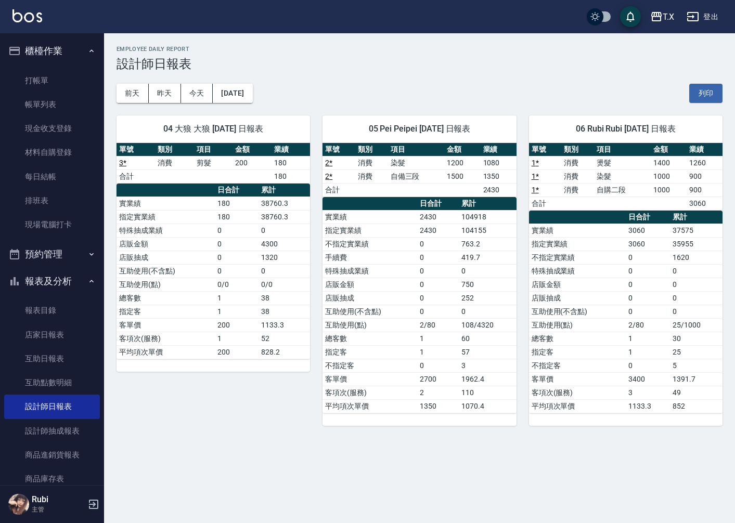  What do you see at coordinates (668, 17) in the screenshot?
I see `div: T.X` at bounding box center [668, 17].